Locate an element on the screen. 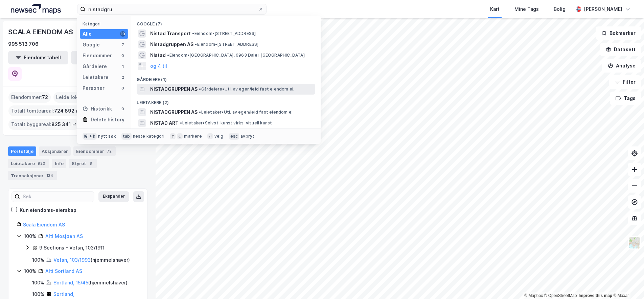 The width and height of the screenshot is (644, 299). div: 9 Sections - Vefsn, 103/1911 is located at coordinates (71, 248).